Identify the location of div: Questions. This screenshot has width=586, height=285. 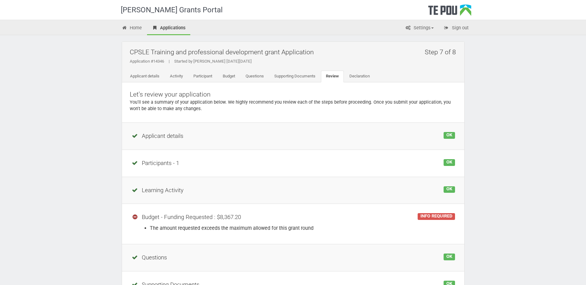
(293, 258).